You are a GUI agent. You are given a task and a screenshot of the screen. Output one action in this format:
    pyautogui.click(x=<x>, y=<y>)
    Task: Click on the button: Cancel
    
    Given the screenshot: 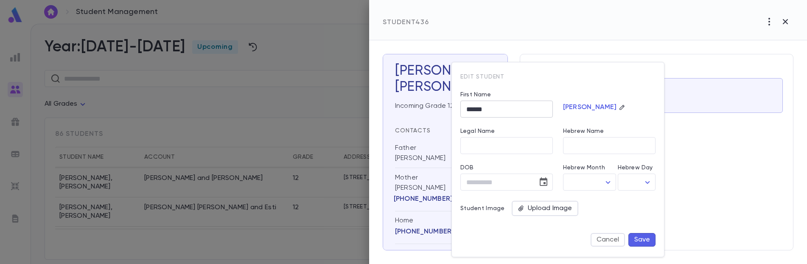 What is the action you would take?
    pyautogui.click(x=607, y=240)
    